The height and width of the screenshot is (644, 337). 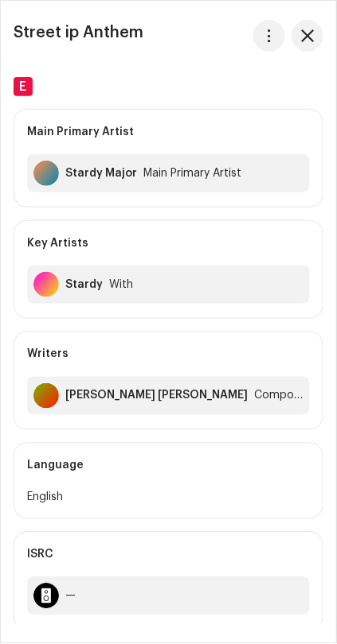 What do you see at coordinates (83, 285) in the screenshot?
I see `div: Stardy` at bounding box center [83, 285].